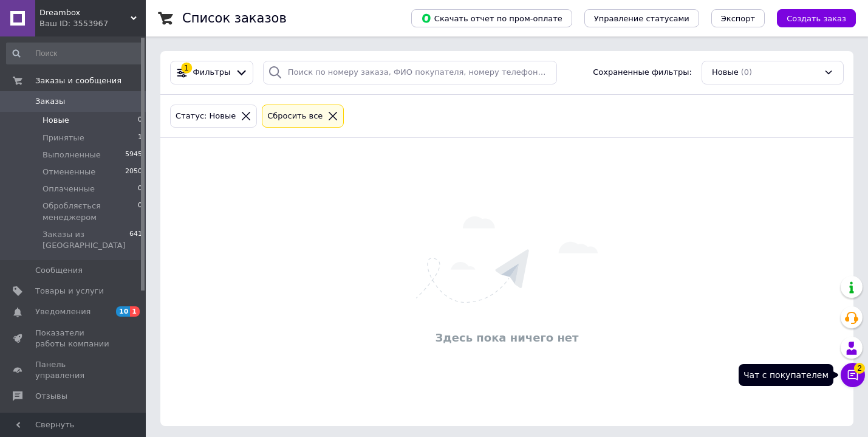  What do you see at coordinates (69, 171) in the screenshot?
I see `span: Отмененные` at bounding box center [69, 171].